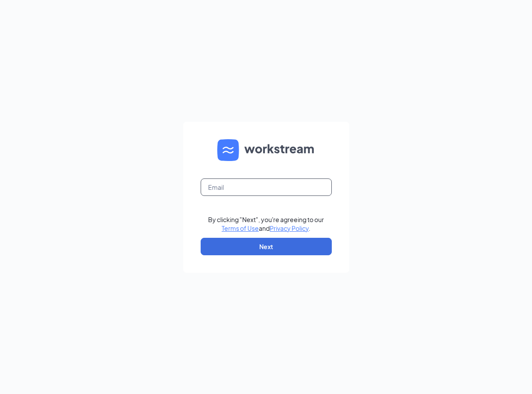 The width and height of the screenshot is (532, 394). Describe the element at coordinates (240, 228) in the screenshot. I see `a: Terms of Use` at that location.